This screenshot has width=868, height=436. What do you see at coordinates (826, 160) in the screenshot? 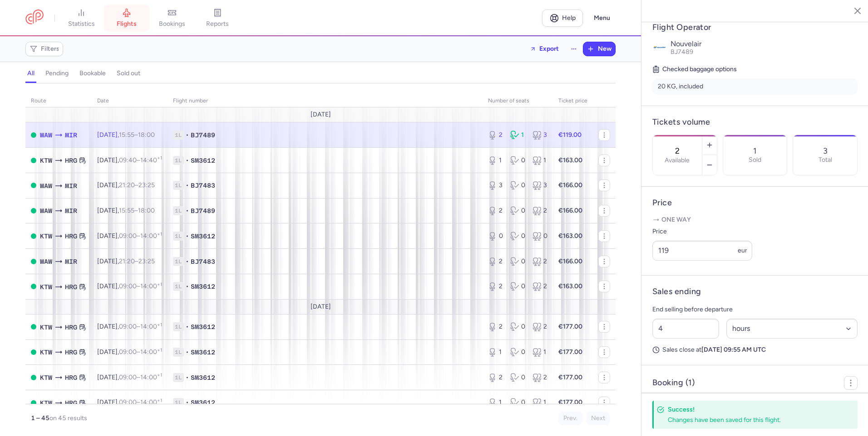
I see `p: Total` at bounding box center [826, 160].